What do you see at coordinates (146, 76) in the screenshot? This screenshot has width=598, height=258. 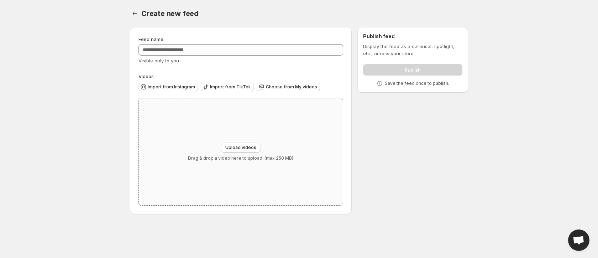 I see `span: Videos` at bounding box center [146, 76].